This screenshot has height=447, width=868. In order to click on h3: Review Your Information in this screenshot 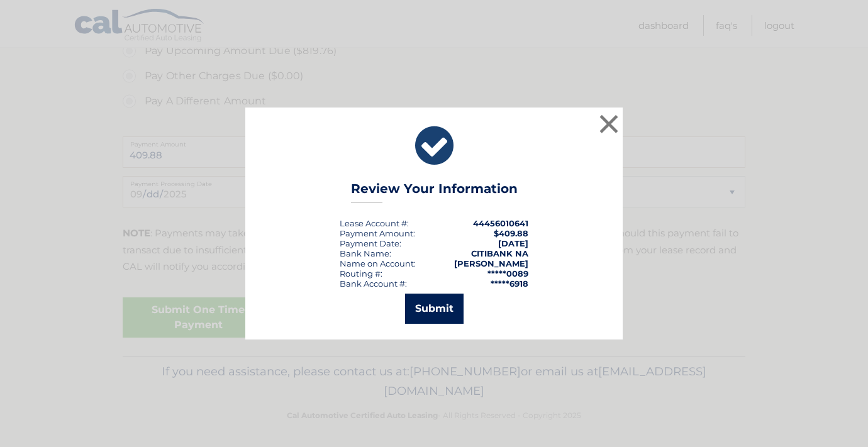, I will do `click(434, 192)`.